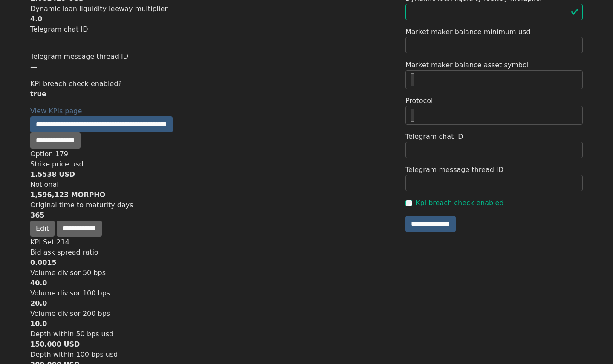 The width and height of the screenshot is (613, 364). What do you see at coordinates (212, 242) in the screenshot?
I see `div: KPI Set 214` at bounding box center [212, 242].